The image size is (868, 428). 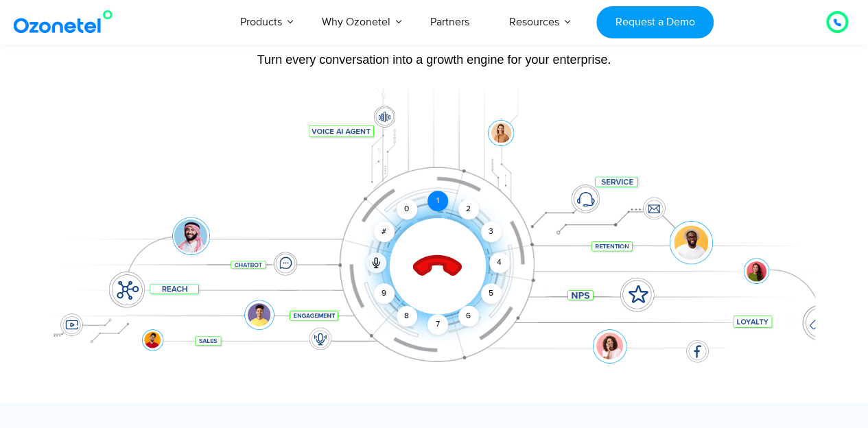 I want to click on div: 2, so click(x=469, y=209).